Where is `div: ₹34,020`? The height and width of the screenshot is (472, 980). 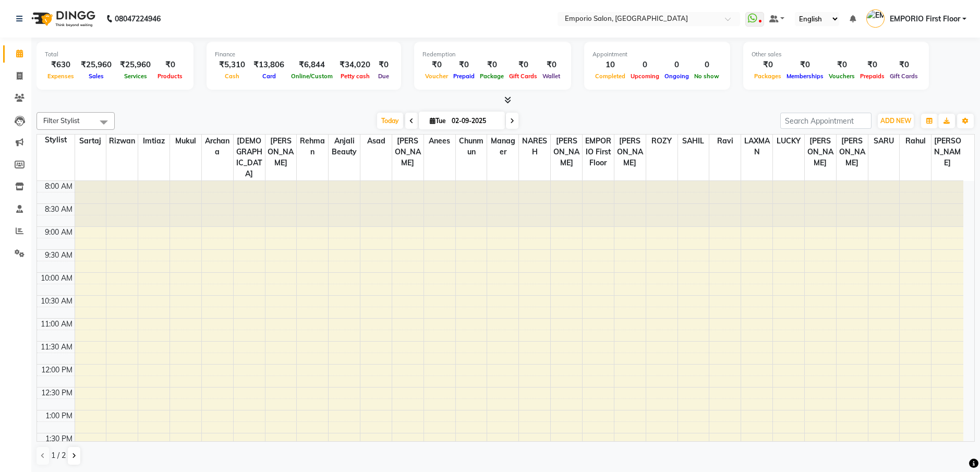
div: ₹34,020 is located at coordinates (355, 65).